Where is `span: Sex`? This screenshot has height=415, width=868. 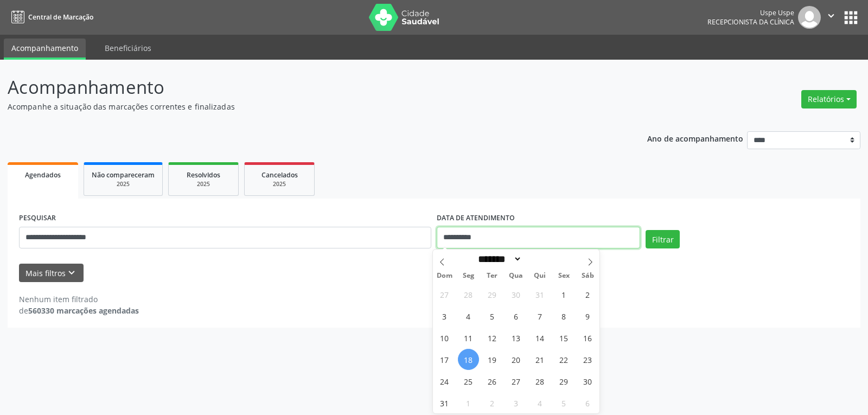 span: Sex is located at coordinates (564, 275).